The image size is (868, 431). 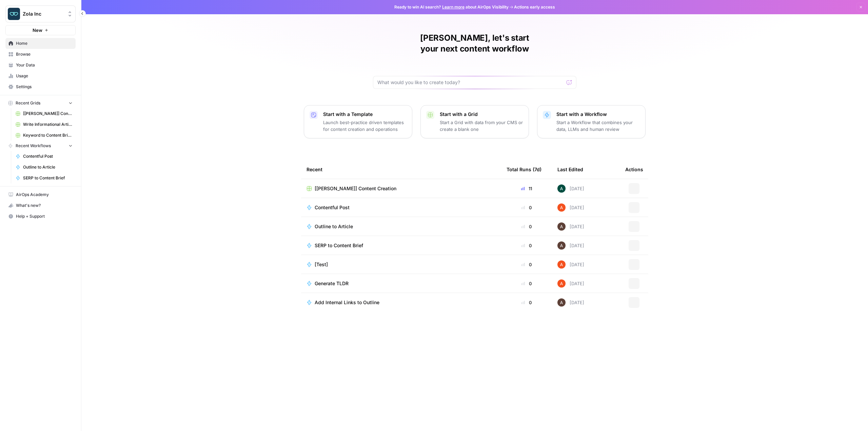 I want to click on div: 11, so click(x=527, y=189).